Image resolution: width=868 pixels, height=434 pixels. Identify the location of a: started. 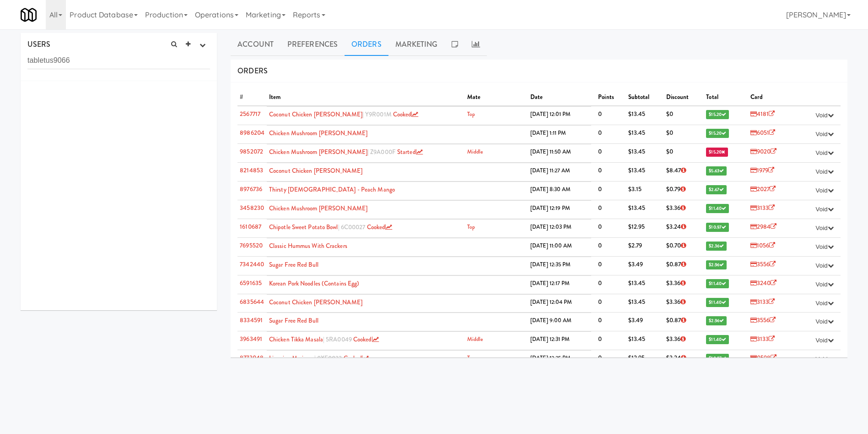
(410, 151).